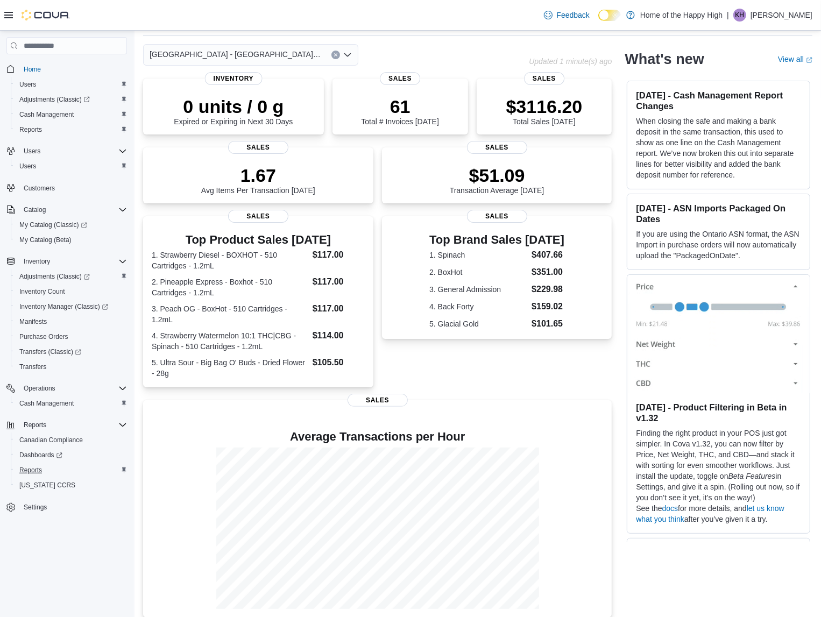  What do you see at coordinates (45, 240) in the screenshot?
I see `a: My Catalog (Beta)` at bounding box center [45, 240].